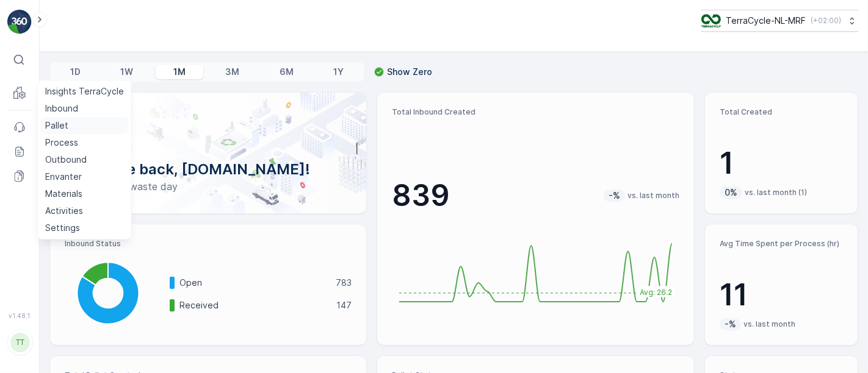 The width and height of the screenshot is (868, 373). I want to click on p: 1D, so click(75, 71).